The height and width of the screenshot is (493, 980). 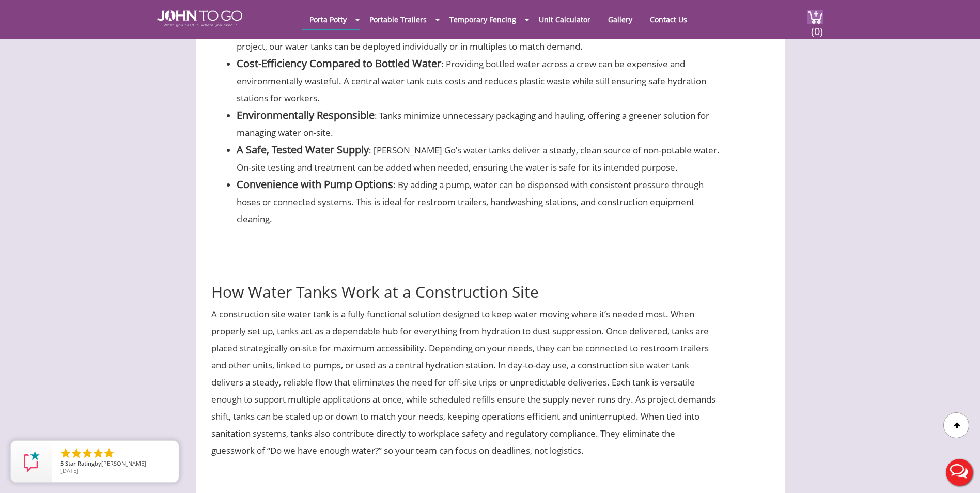 What do you see at coordinates (815, 17) in the screenshot?
I see `img: cart a` at bounding box center [815, 17].